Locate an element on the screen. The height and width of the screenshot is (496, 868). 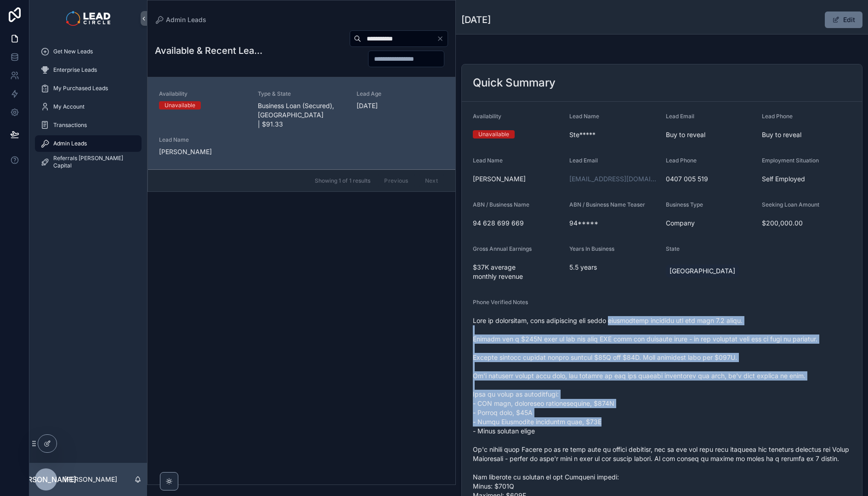
span: Get New Leads is located at coordinates (73, 52).